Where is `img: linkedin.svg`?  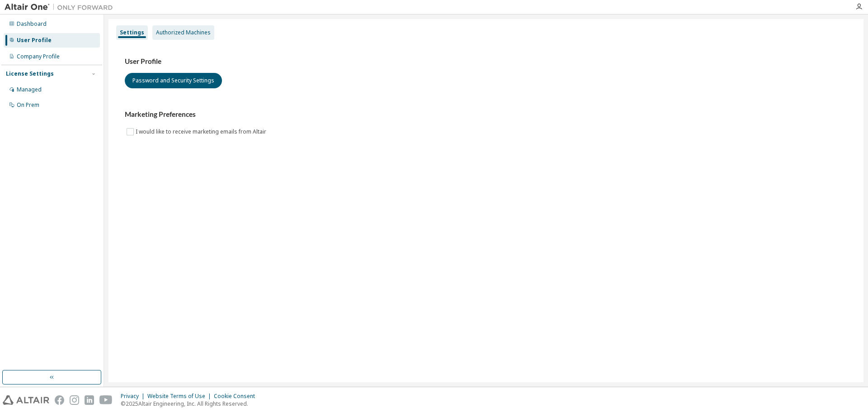 img: linkedin.svg is located at coordinates (89, 400).